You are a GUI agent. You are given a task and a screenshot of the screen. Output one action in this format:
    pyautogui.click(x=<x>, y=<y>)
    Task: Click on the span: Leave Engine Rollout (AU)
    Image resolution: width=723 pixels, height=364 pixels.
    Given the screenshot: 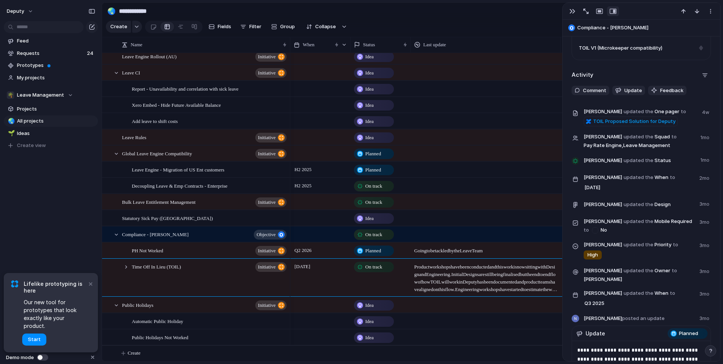 What is the action you would take?
    pyautogui.click(x=149, y=56)
    